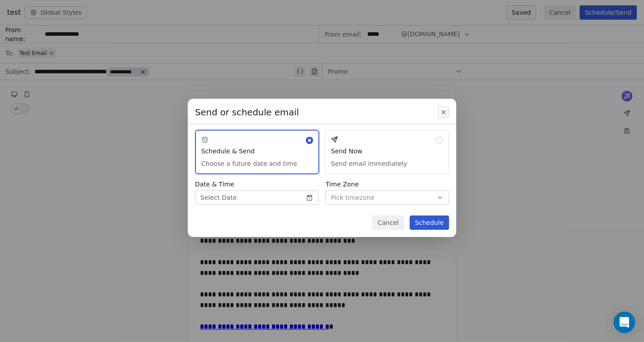 The image size is (644, 342). I want to click on span: Date & Time, so click(257, 184).